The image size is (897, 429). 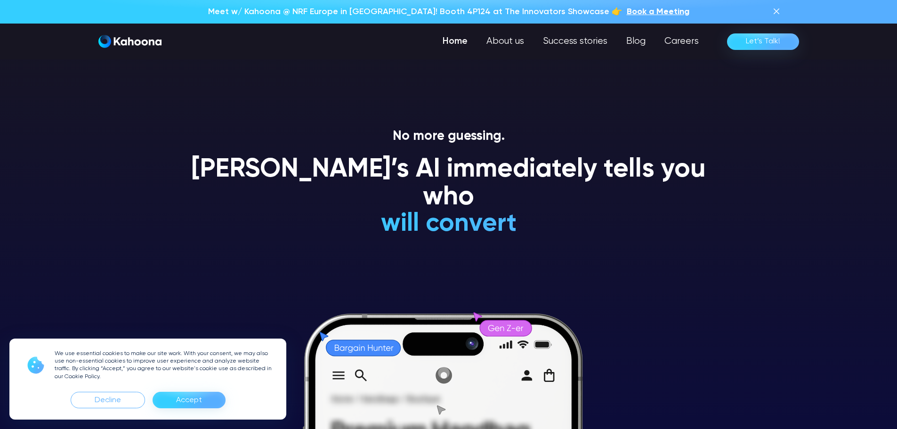 What do you see at coordinates (763, 41) in the screenshot?
I see `div: Let’s Talk!` at bounding box center [763, 41].